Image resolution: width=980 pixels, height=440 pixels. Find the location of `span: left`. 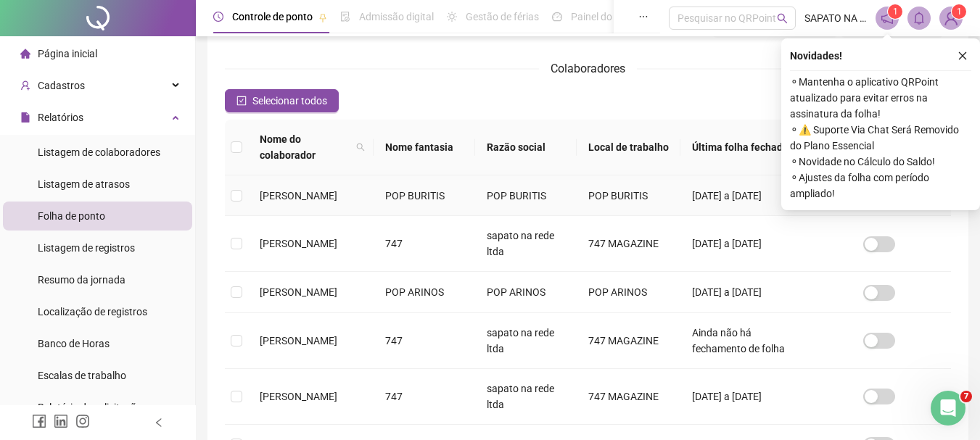

span: left is located at coordinates (158, 422).